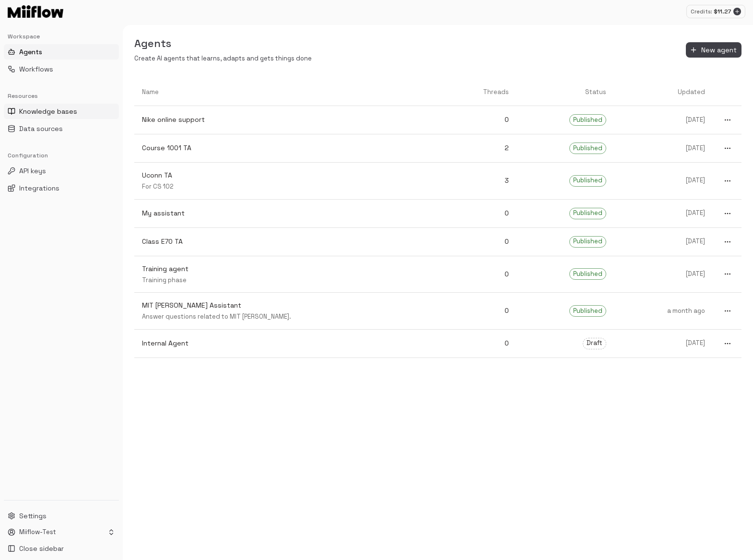 This screenshot has width=753, height=560. What do you see at coordinates (664, 311) in the screenshot?
I see `a: a month ago` at bounding box center [664, 311].